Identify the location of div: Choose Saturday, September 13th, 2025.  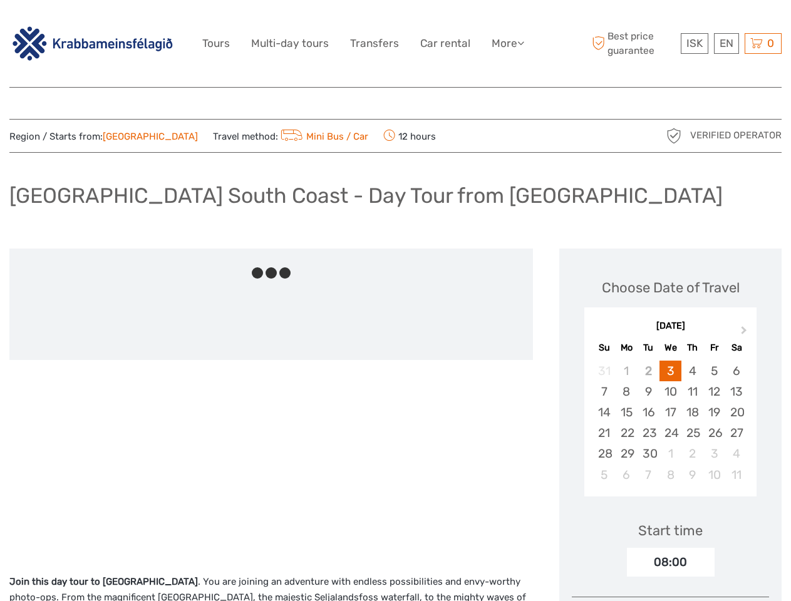
(736, 391).